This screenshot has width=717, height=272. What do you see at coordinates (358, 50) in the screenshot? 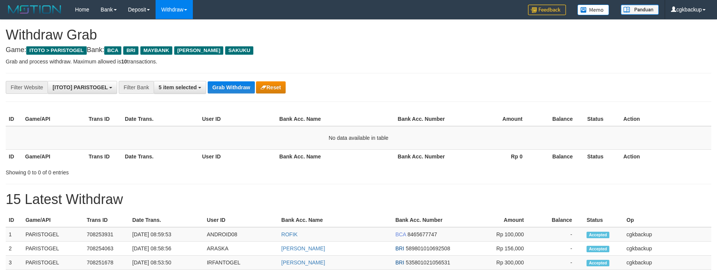
I see `h4: Game: Bank:` at bounding box center [358, 50].